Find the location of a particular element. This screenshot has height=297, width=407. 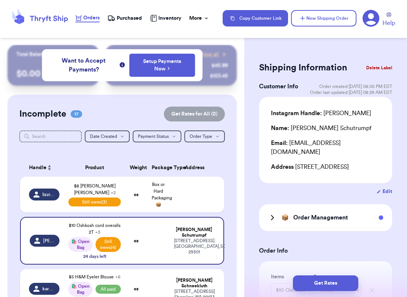

span: Name: is located at coordinates (280, 128).